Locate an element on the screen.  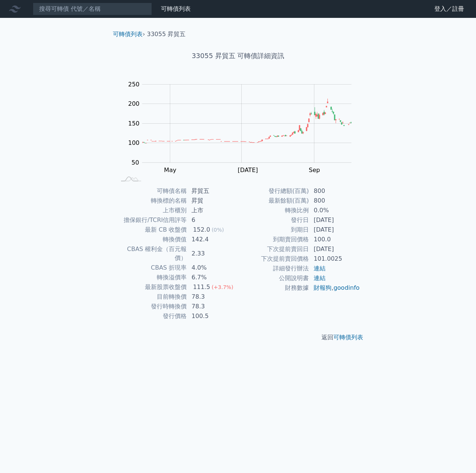
td: 轉換比例 is located at coordinates (273, 210).